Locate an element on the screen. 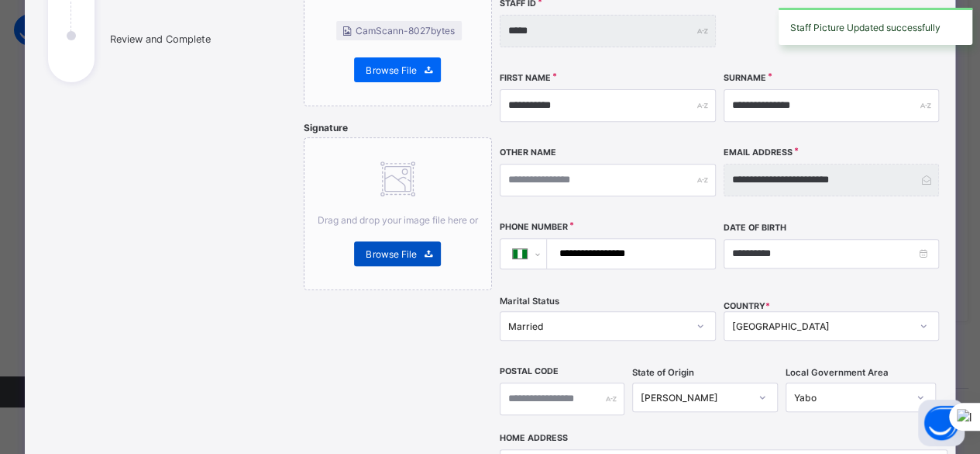 The width and height of the screenshot is (980, 454). span: Drag and drop your image file here or is located at coordinates (398, 220).